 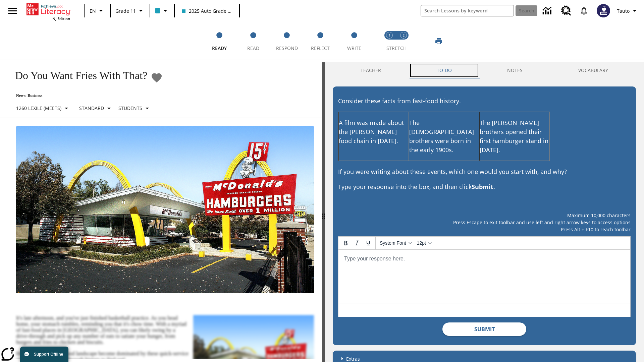 I want to click on p: Type your response into the box, and then click ., so click(x=485, y=186).